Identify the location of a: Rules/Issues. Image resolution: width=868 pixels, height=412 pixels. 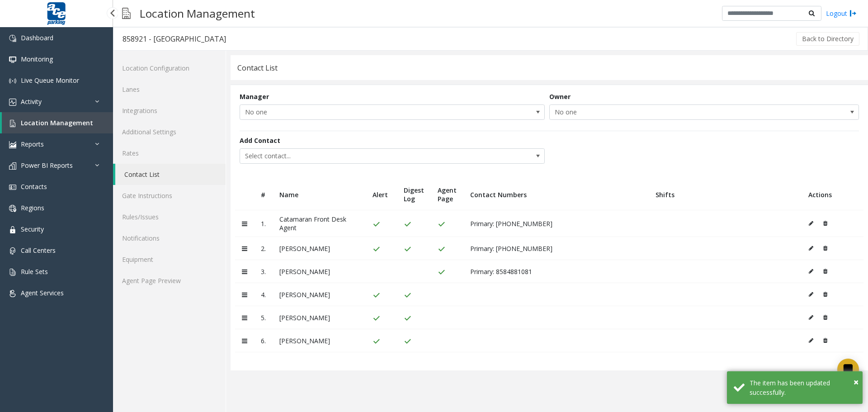
(169, 216).